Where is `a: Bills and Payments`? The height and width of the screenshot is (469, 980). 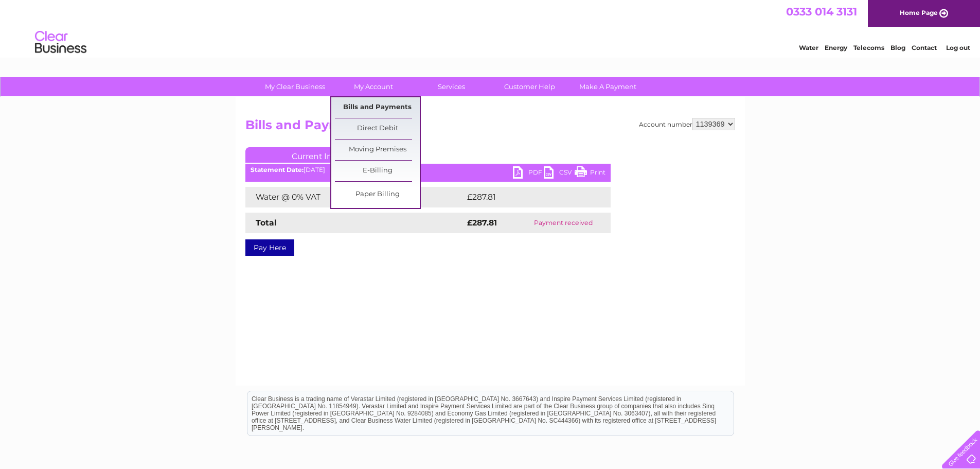 a: Bills and Payments is located at coordinates (377, 108).